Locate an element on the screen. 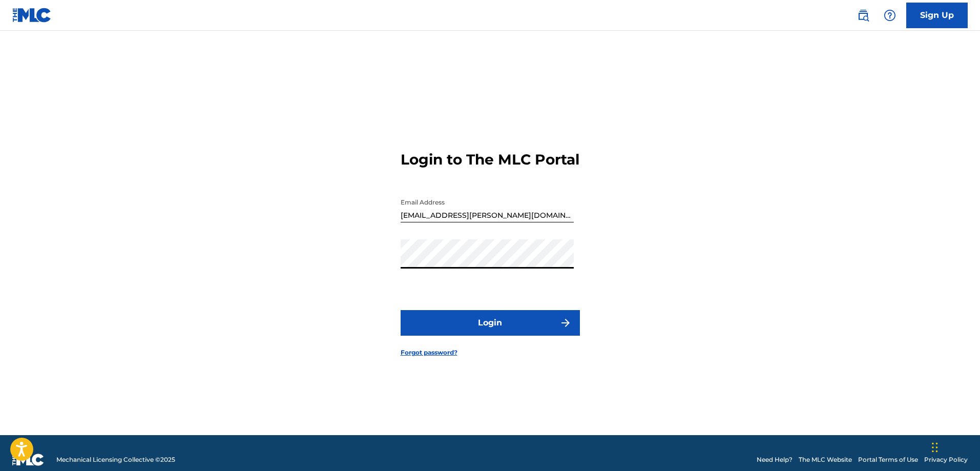 This screenshot has height=471, width=980. a: Portal Terms of Use is located at coordinates (887, 459).